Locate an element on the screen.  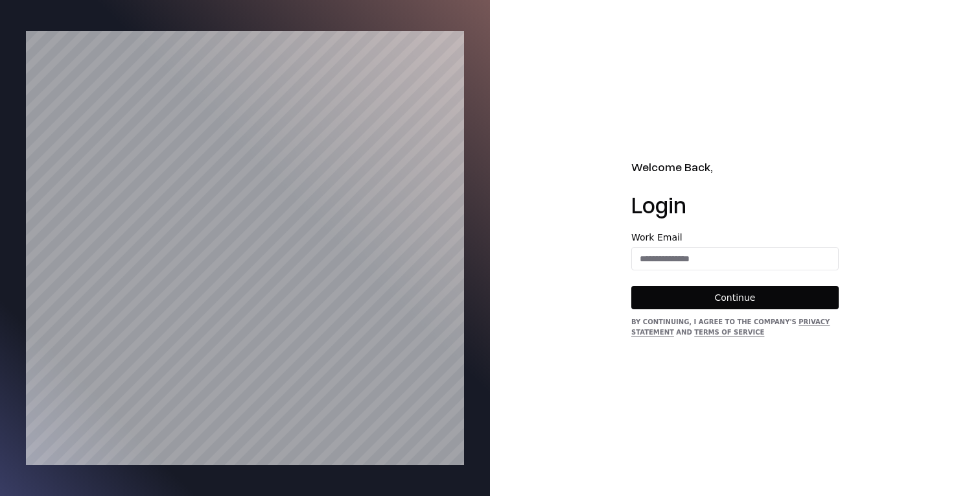
div: By continuing, I agree to the Company's and is located at coordinates (735, 327).